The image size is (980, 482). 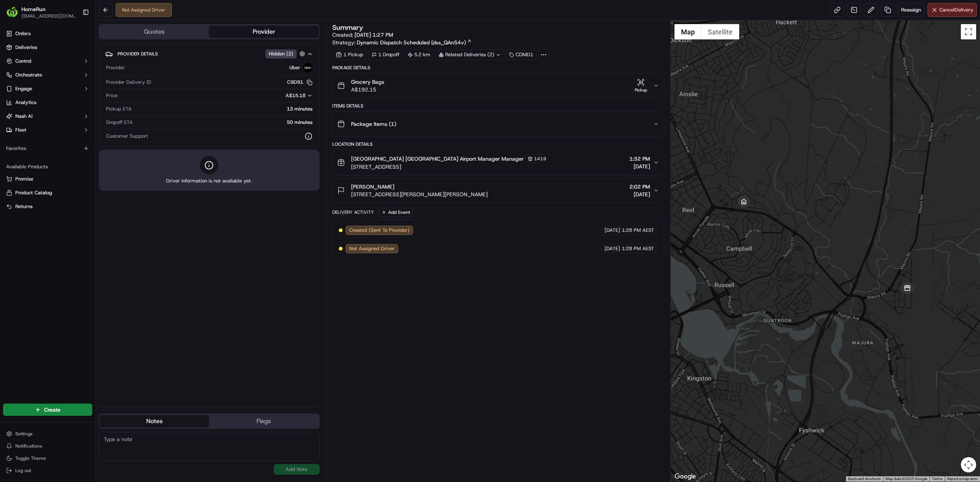 What do you see at coordinates (112, 96) in the screenshot?
I see `span: Price` at bounding box center [112, 96].